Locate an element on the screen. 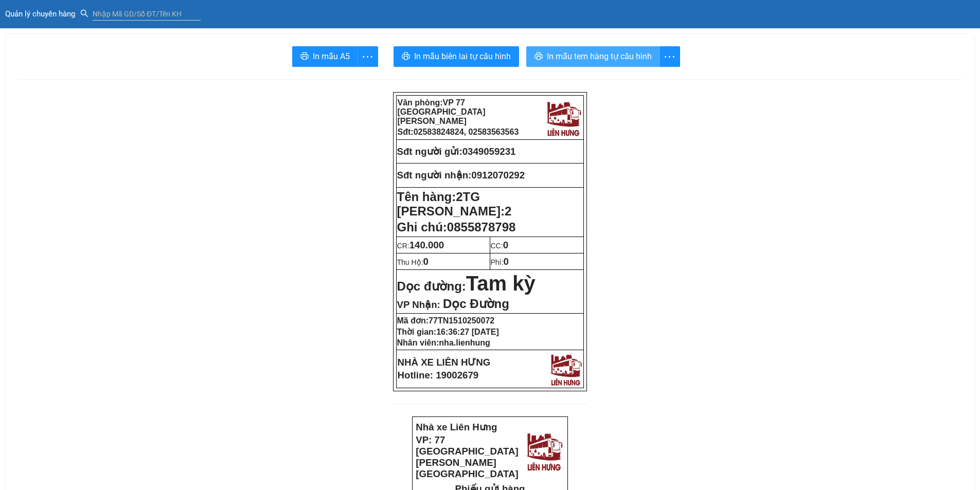 The height and width of the screenshot is (490, 980). span: CR: is located at coordinates (421, 246).